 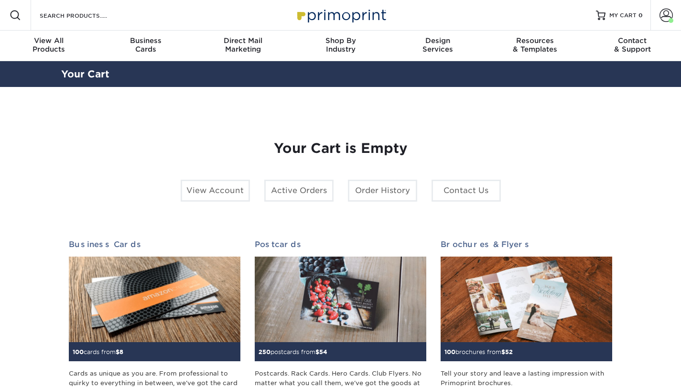 I want to click on span: 52, so click(x=509, y=352).